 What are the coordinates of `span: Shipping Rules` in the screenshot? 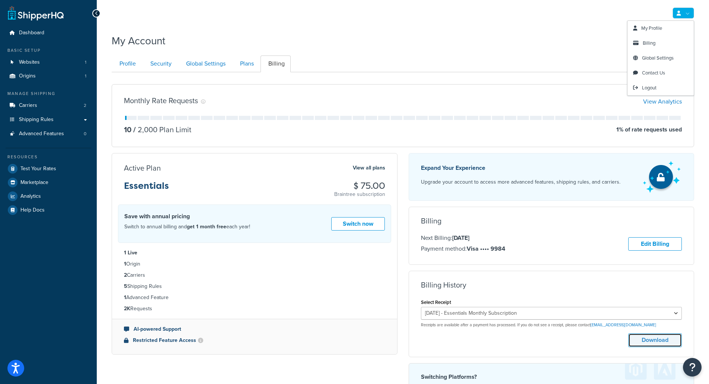 It's located at (36, 120).